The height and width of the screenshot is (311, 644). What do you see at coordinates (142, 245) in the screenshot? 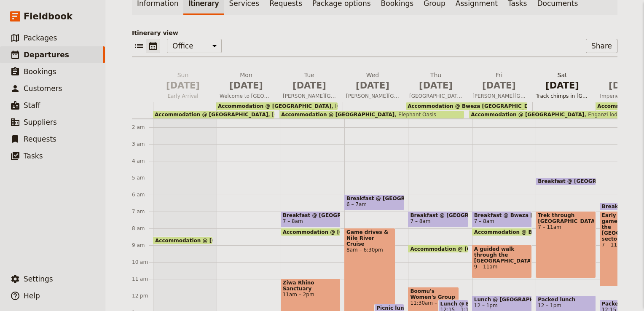
I see `div: 9 am` at bounding box center [142, 245].